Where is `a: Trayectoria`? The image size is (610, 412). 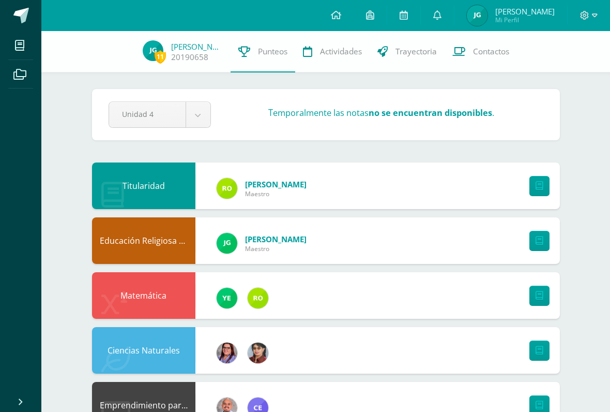
a: Trayectoria is located at coordinates (407, 52).